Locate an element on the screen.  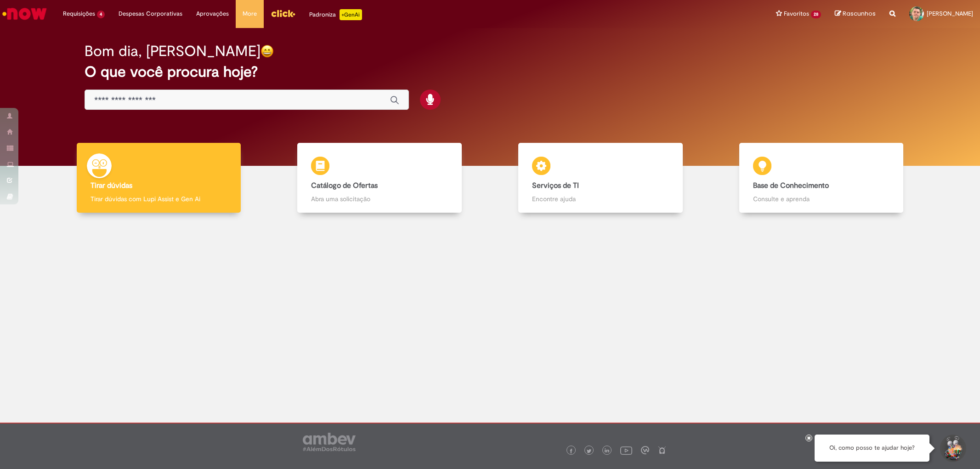
img: logo_footer_twitter.png is located at coordinates (589, 451).